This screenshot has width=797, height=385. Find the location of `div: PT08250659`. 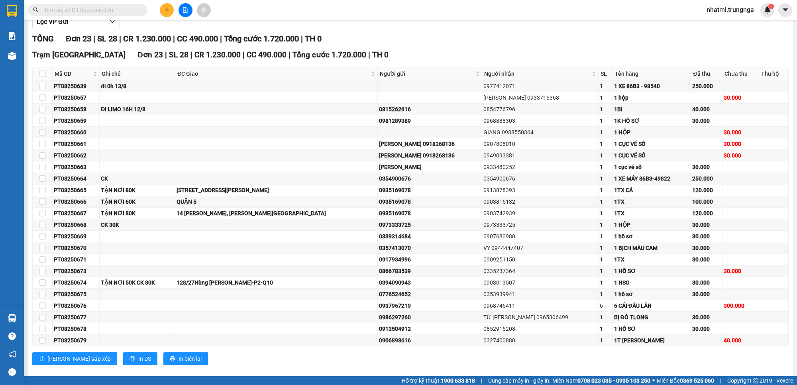

div: PT08250659 is located at coordinates (76, 121).